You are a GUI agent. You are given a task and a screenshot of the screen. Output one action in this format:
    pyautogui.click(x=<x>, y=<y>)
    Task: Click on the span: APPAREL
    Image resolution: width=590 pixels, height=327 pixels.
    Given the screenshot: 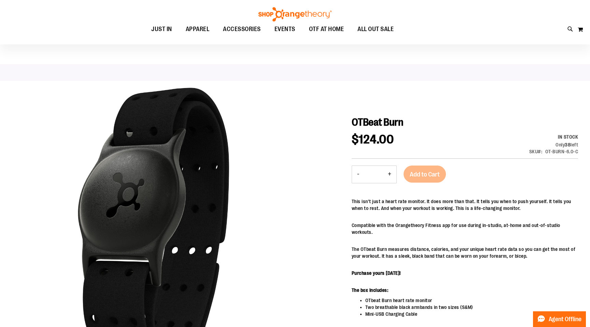 What is the action you would take?
    pyautogui.click(x=198, y=29)
    